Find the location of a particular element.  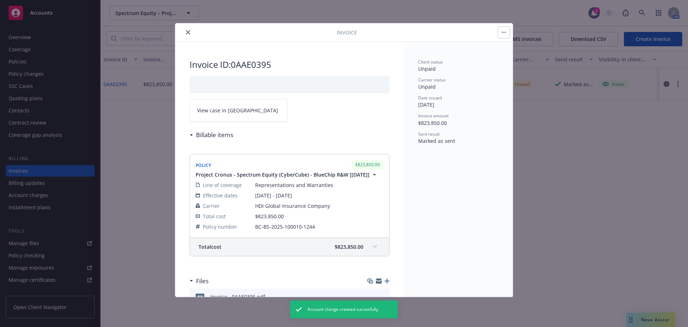

span: Date issued is located at coordinates (430, 97).